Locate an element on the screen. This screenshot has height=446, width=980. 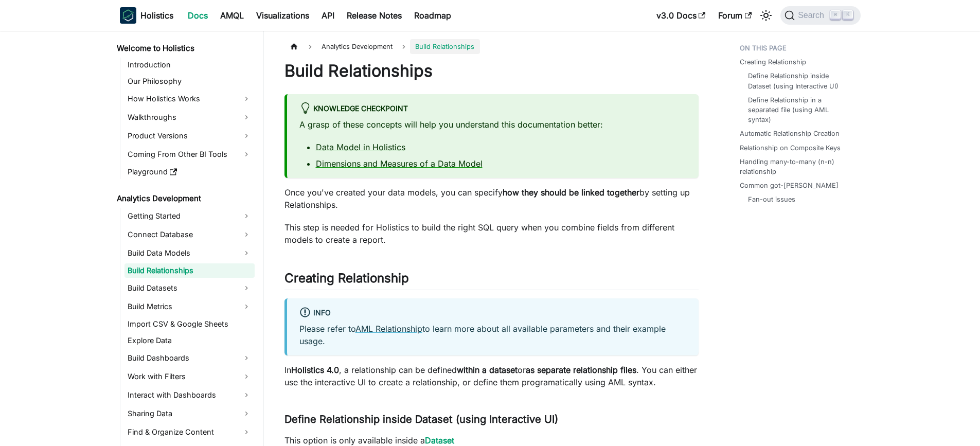
a: Welcome to Holistics is located at coordinates (185, 48).